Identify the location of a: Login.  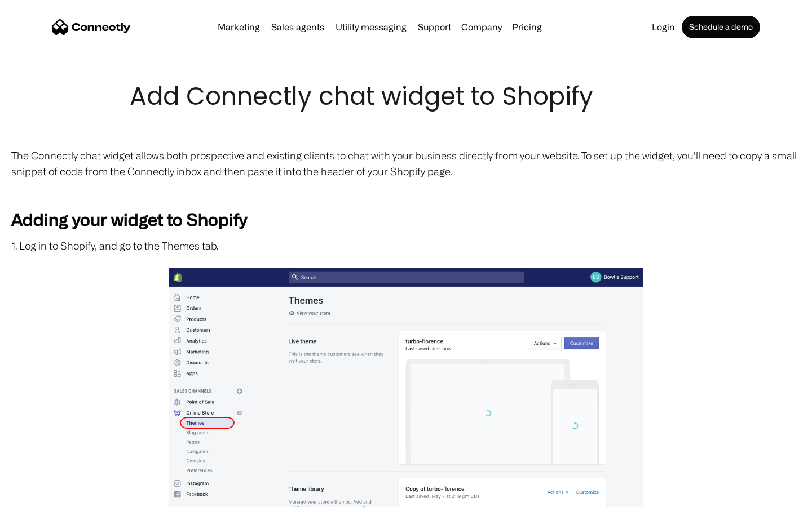
(663, 27).